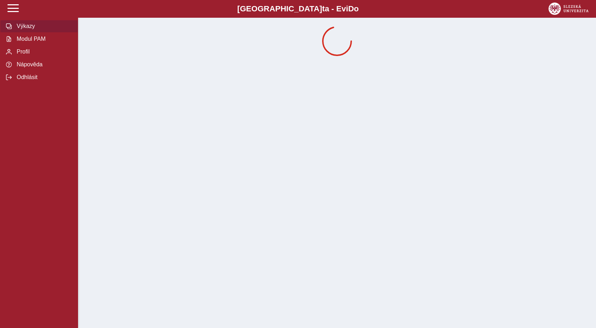 The height and width of the screenshot is (328, 596). Describe the element at coordinates (43, 65) in the screenshot. I see `span: Nápověda` at that location.